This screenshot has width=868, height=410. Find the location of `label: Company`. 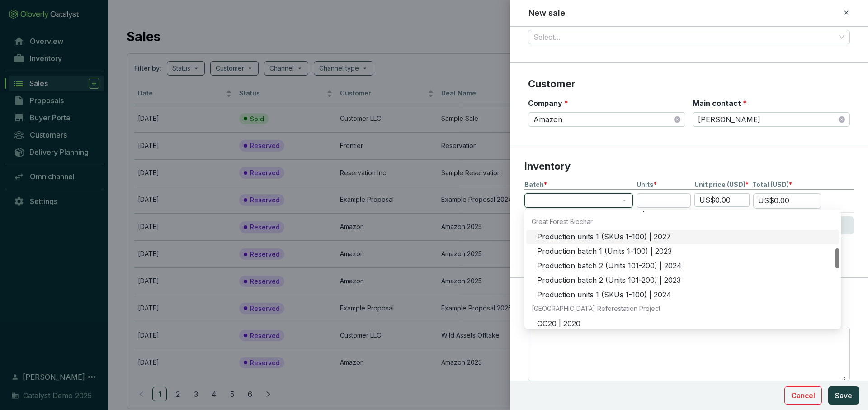

label: Company is located at coordinates (548, 103).